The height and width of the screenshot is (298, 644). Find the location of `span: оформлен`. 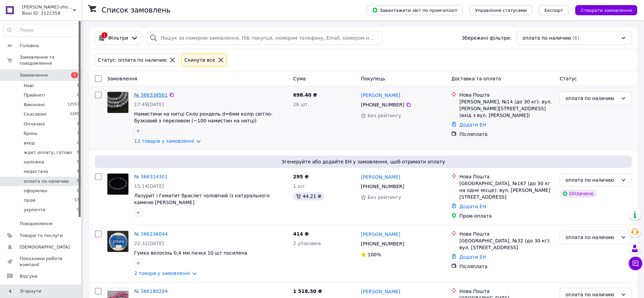

span: оформлен is located at coordinates (35, 191).